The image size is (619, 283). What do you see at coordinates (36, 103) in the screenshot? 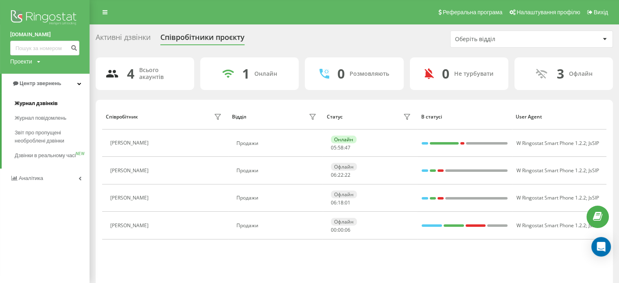
I see `span: Журнал дзвінків` at bounding box center [36, 103].